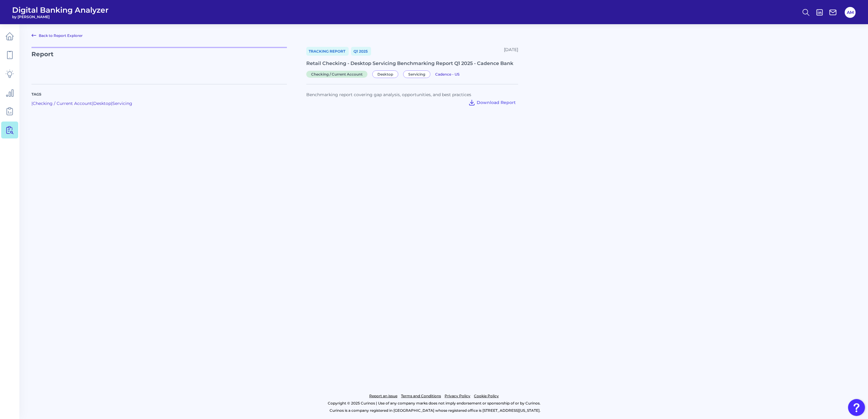 Image resolution: width=868 pixels, height=419 pixels. What do you see at coordinates (361, 51) in the screenshot?
I see `span: Q1 2025` at bounding box center [361, 51].